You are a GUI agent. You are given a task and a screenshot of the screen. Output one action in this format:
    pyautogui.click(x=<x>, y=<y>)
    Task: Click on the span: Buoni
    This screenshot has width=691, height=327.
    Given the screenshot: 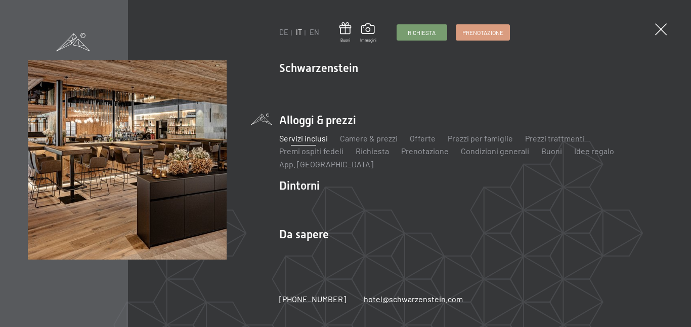 What is the action you would take?
    pyautogui.click(x=345, y=40)
    